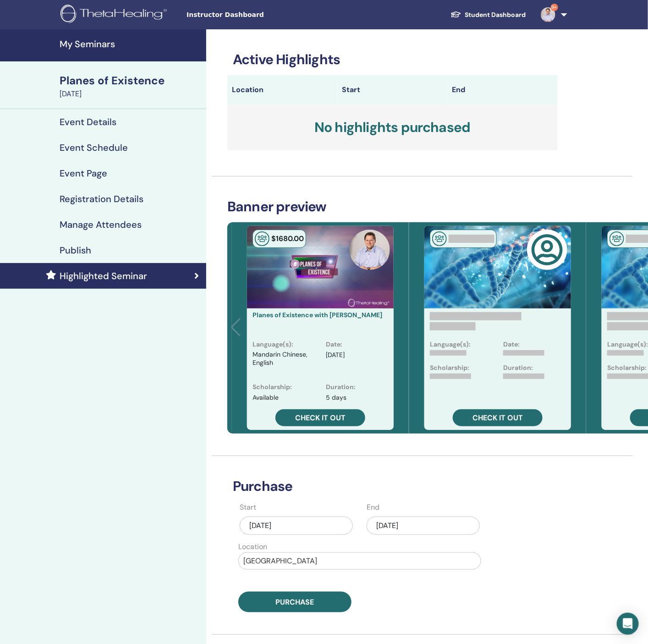  Describe the element at coordinates (336, 397) in the screenshot. I see `p: 5 days` at that location.